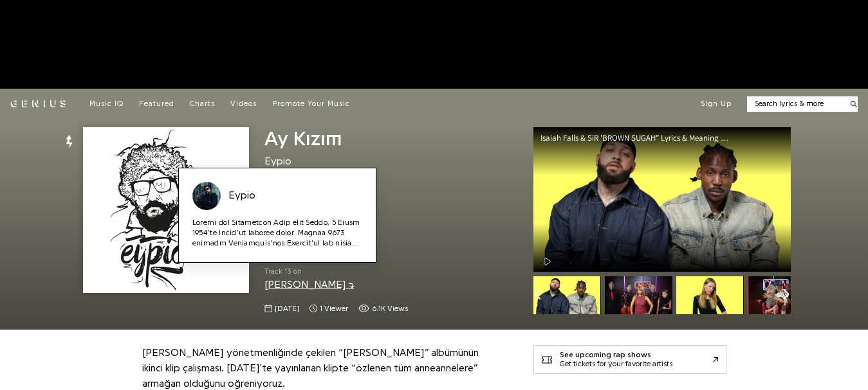 The height and width of the screenshot is (390, 868). What do you see at coordinates (277, 234) in the screenshot?
I see `span: Loremi dol Sitametcon Adip elit Seddo, 5 Eiusm 1954'te Incid'ut laboree dolor. Magnaa 9673 enimad...` at bounding box center [277, 234].